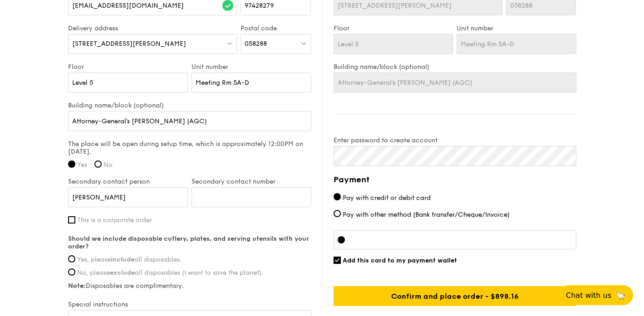 This screenshot has height=316, width=644. Describe the element at coordinates (72, 259) in the screenshot. I see `input: Yes, pleaseincludeall disposables.` at that location.